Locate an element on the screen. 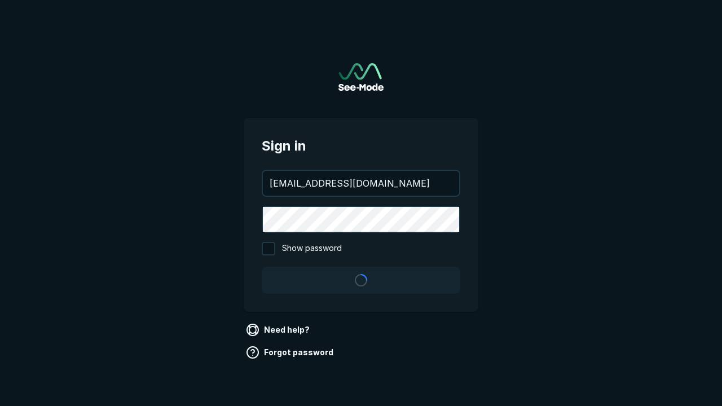 This screenshot has width=722, height=406. img: See-Mode Logo is located at coordinates (361, 77).